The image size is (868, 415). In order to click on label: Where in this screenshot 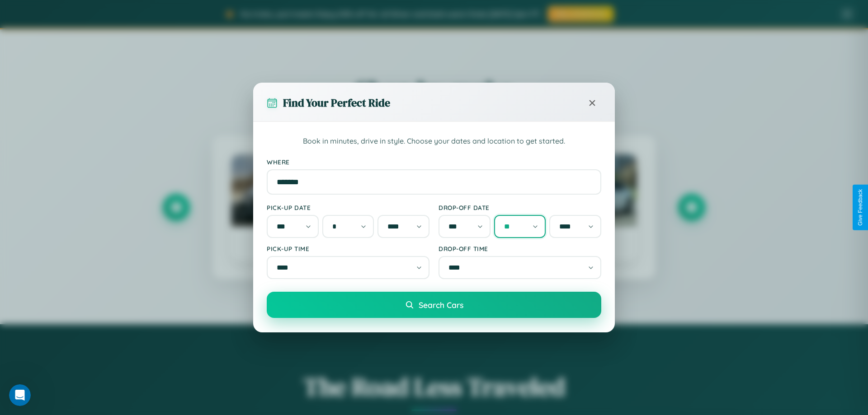, I will do `click(434, 162)`.